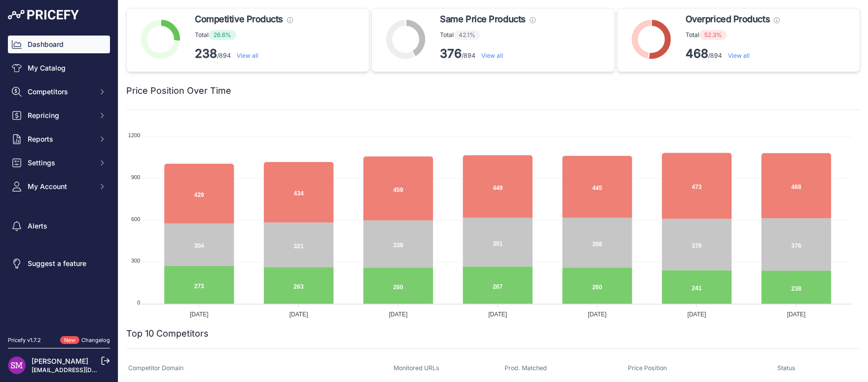 The image size is (868, 382). Describe the element at coordinates (156, 368) in the screenshot. I see `span: Competitor Domain` at that location.